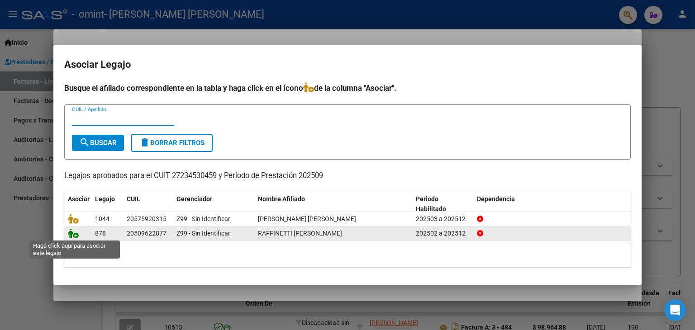 This screenshot has height=330, width=695. What do you see at coordinates (300, 233) in the screenshot?
I see `span: RAFFINETTI SALATINO ALEJANDRO` at bounding box center [300, 233].